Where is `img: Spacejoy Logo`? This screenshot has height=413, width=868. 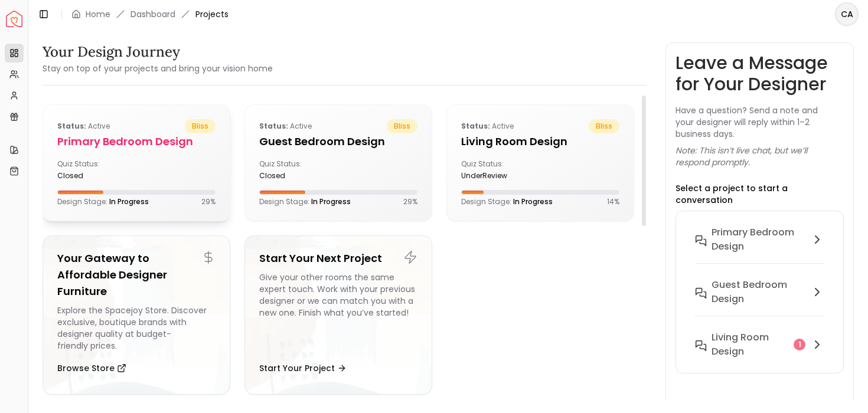
img: Spacejoy Logo is located at coordinates (14, 19).